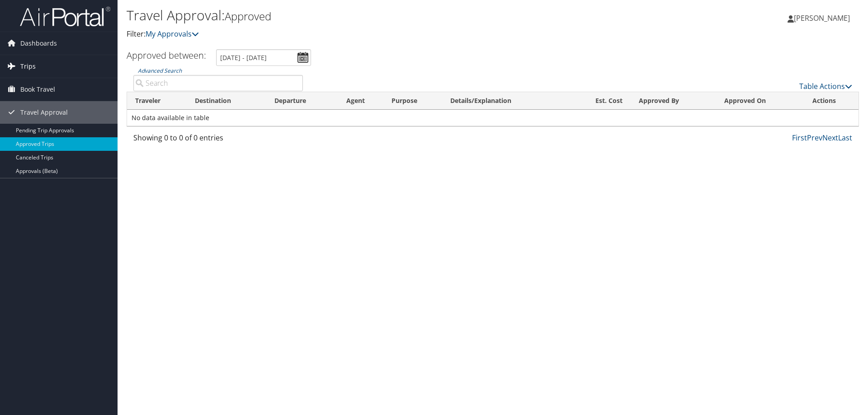 The image size is (868, 415). What do you see at coordinates (831, 101) in the screenshot?
I see `th: Actions` at bounding box center [831, 101].